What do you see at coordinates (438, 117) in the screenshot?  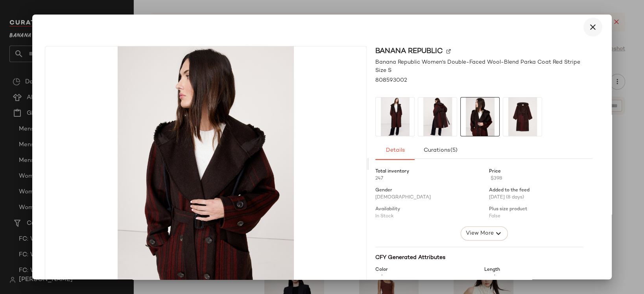 I see `img: cn60202346.jpg` at bounding box center [438, 117].